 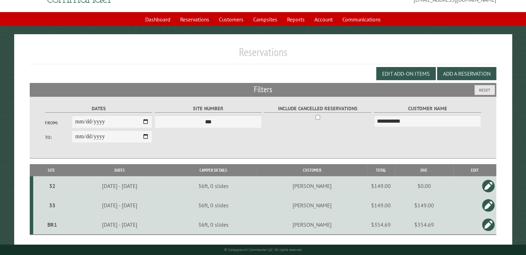 I want to click on button: Reset, so click(x=484, y=90).